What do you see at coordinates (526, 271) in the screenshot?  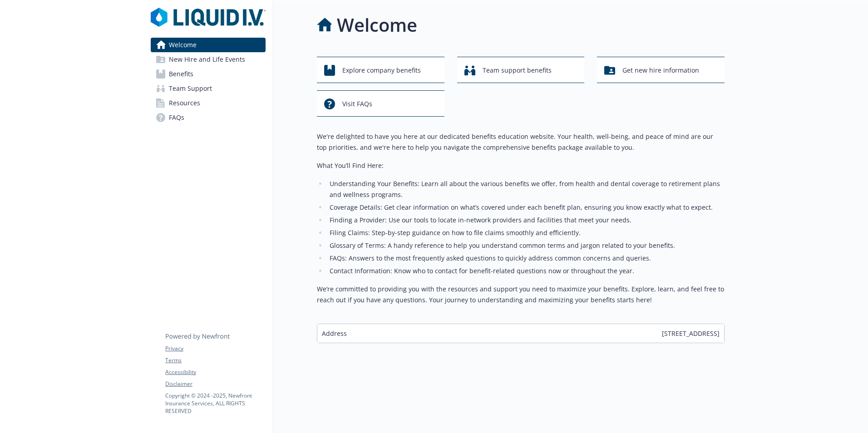 I see `li: Contact Information: Know who to contact for benefit-related questions now or throughout the year.` at bounding box center [526, 271].